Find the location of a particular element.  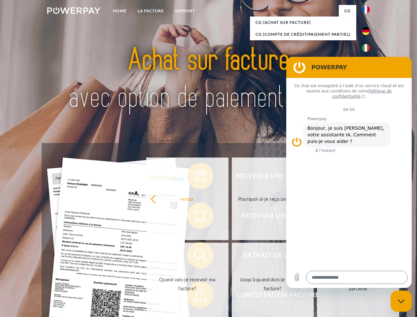

a: Support is located at coordinates (185, 11).